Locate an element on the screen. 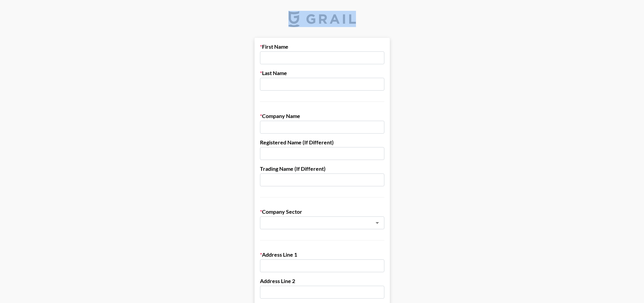 The height and width of the screenshot is (303, 644). label: Last Name is located at coordinates (322, 73).